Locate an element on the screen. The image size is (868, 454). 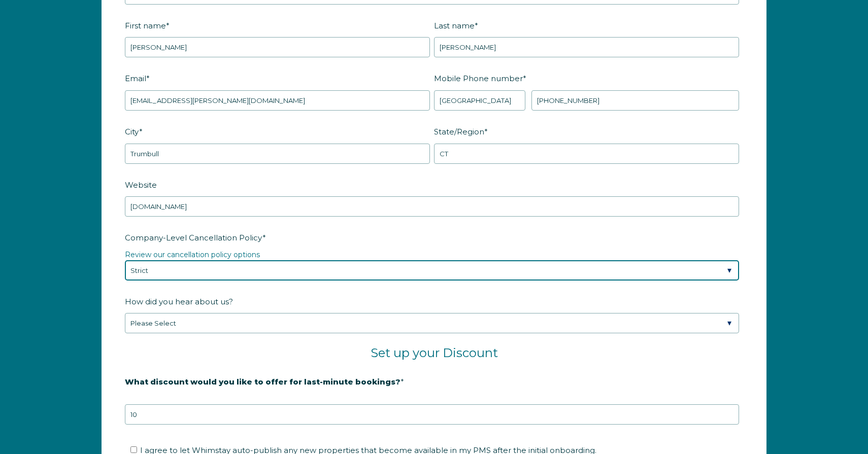
span: Website is located at coordinates (141, 184).